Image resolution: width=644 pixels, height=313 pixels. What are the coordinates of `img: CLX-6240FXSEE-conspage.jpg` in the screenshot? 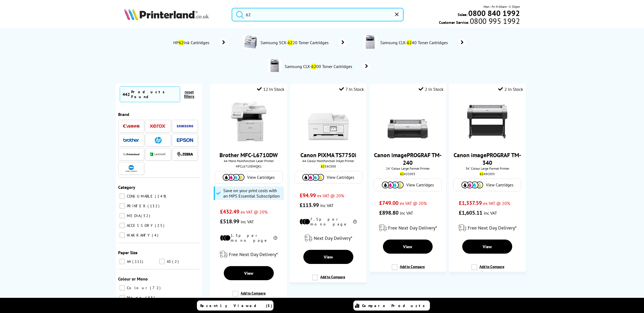 It's located at (370, 42).